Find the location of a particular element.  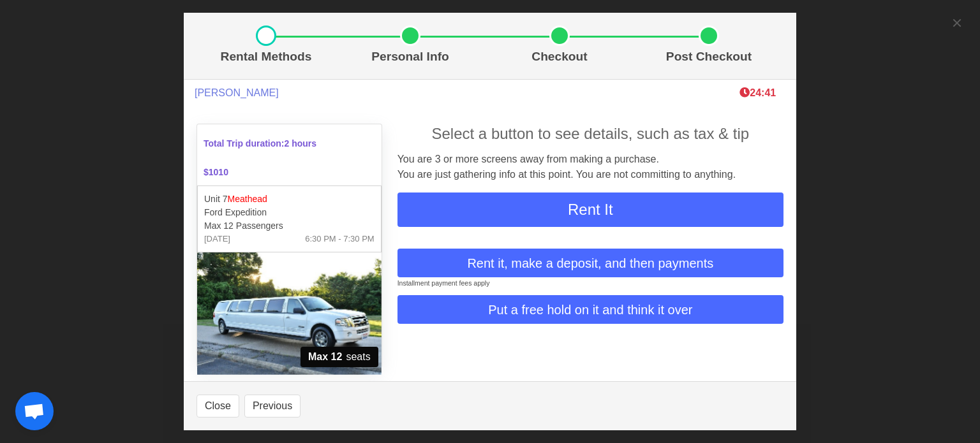

span: The clock is ticking ⁠— this timer shows how long we'll hold this limo during checkout. If time r... is located at coordinates (757, 92).